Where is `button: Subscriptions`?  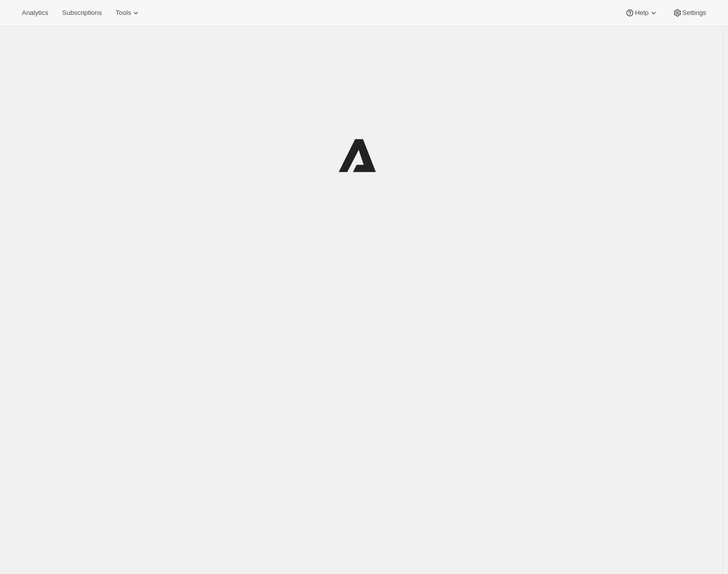 button: Subscriptions is located at coordinates (82, 13).